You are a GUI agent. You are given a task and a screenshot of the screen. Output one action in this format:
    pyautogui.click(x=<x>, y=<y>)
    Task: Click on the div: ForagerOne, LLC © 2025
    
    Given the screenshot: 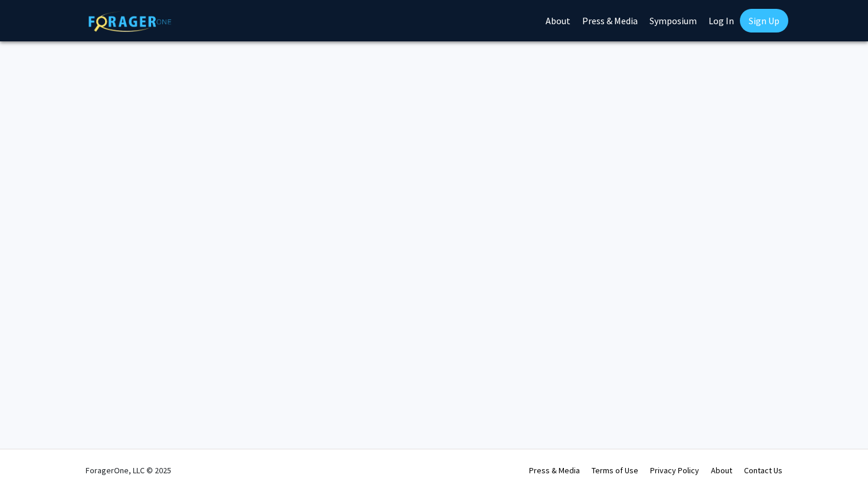 What is the action you would take?
    pyautogui.click(x=128, y=470)
    